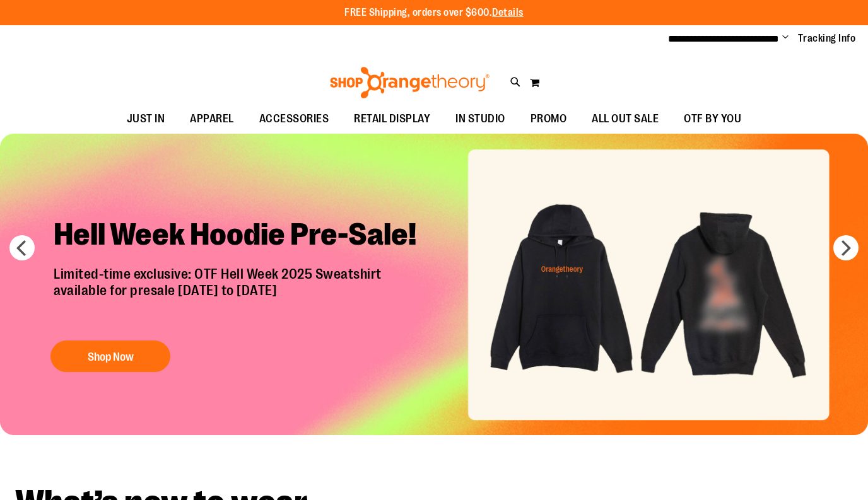 The image size is (868, 500). I want to click on button: prev, so click(22, 248).